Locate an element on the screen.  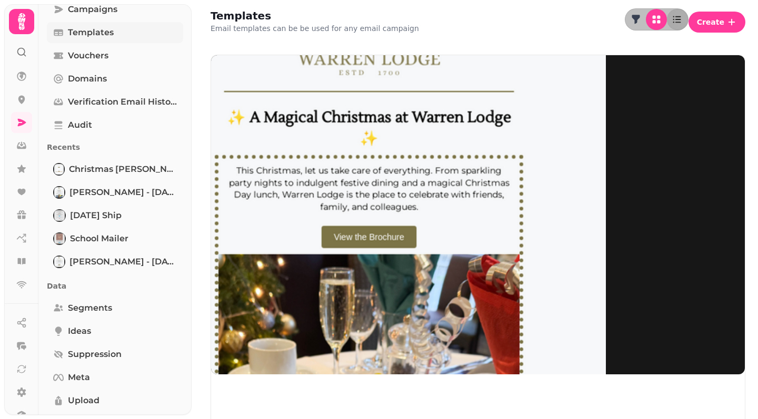
a: Upload is located at coordinates (115, 401).